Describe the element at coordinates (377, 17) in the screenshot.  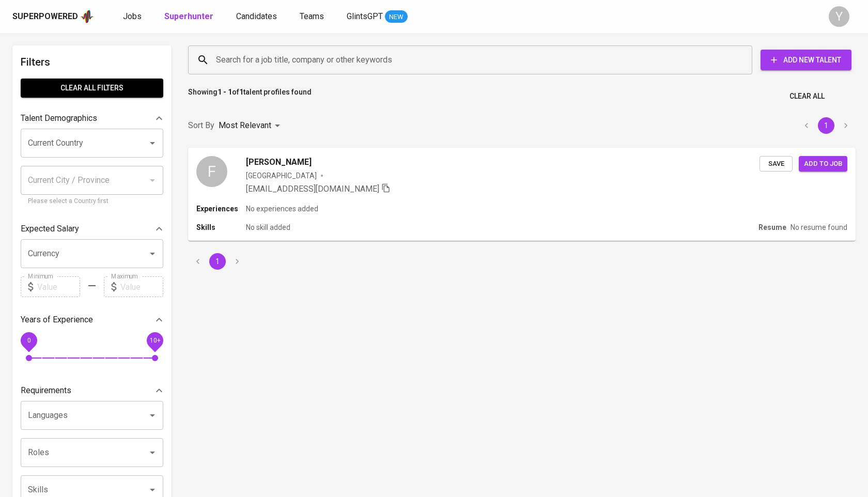
I see `a: GlintsGPT NEW` at that location.